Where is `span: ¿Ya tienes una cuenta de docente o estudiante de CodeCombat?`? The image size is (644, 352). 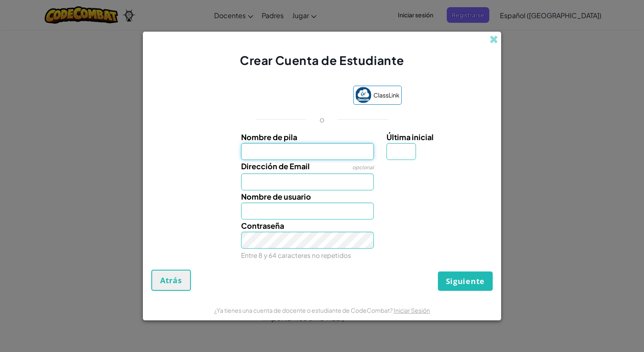
span: ¿Ya tienes una cuenta de docente o estudiante de CodeCombat? is located at coordinates (304, 310).